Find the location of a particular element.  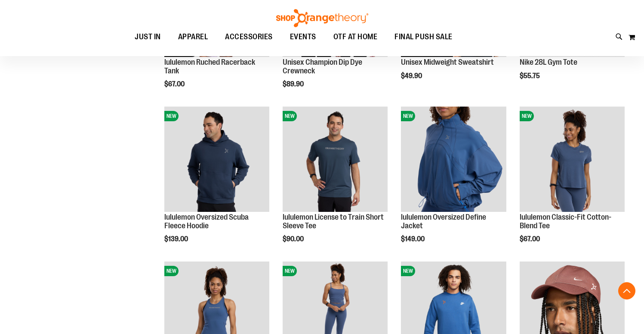

span: $89.90 is located at coordinates (294, 84).